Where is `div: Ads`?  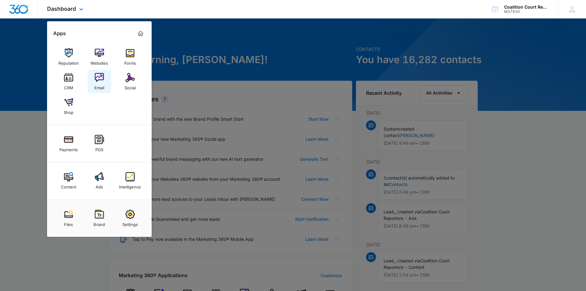
div: Ads is located at coordinates (99, 185).